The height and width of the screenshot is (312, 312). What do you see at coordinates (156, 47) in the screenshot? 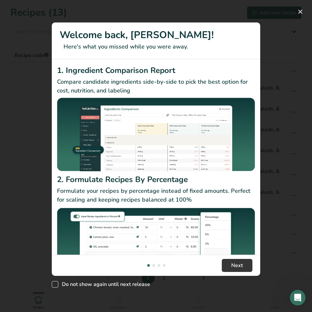
I see `p: Here's what you missed while you were away.` at bounding box center [156, 47].